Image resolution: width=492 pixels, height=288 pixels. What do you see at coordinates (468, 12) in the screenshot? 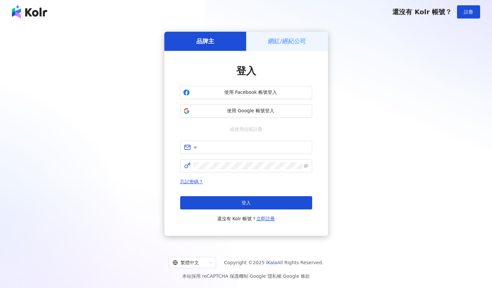
I see `span: 註冊` at bounding box center [468, 12].